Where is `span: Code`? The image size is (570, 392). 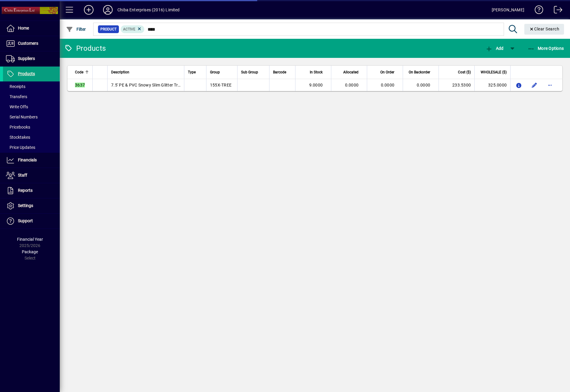 span: Code is located at coordinates (79, 72).